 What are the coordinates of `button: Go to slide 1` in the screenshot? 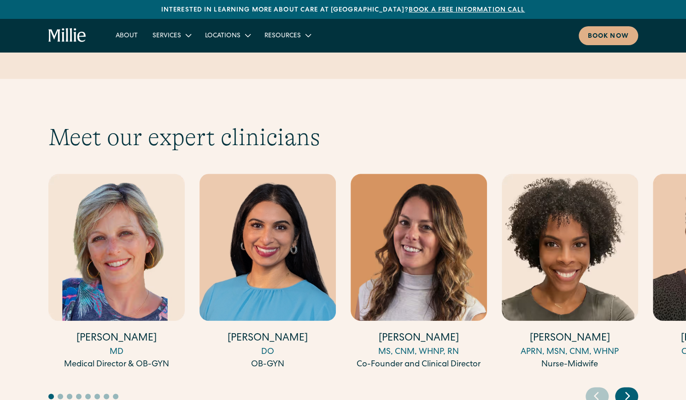 It's located at (51, 396).